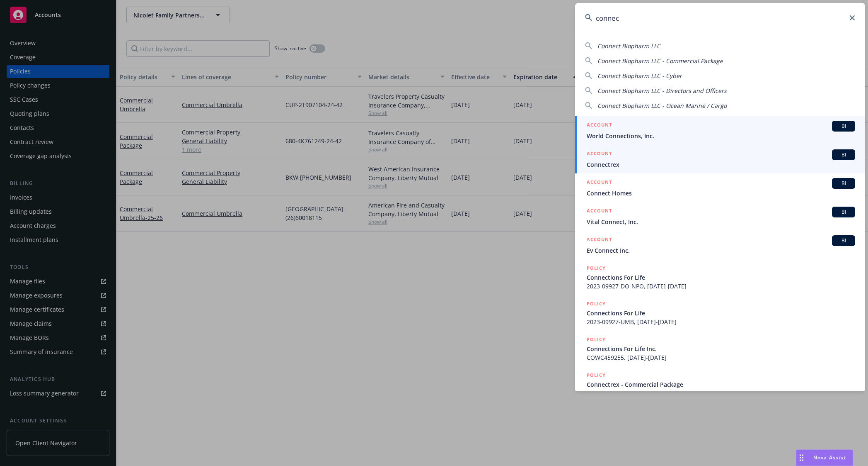 This screenshot has width=868, height=466. I want to click on span: Connections For Life Inc., so click(721, 348).